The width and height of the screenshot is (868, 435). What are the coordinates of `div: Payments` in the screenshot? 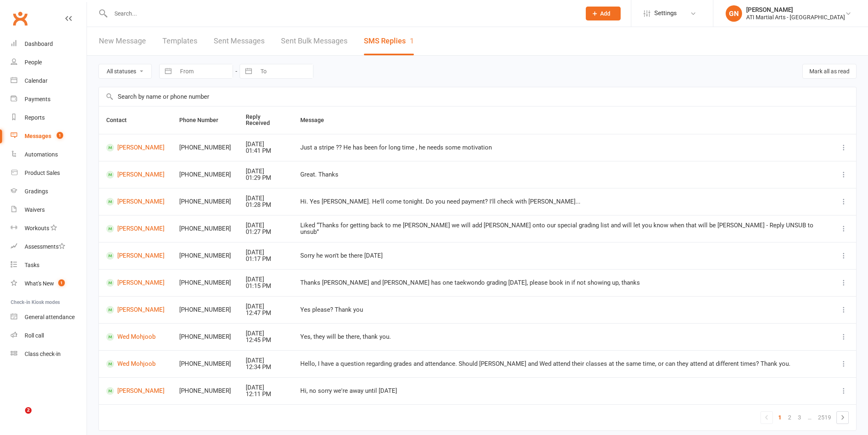 It's located at (37, 99).